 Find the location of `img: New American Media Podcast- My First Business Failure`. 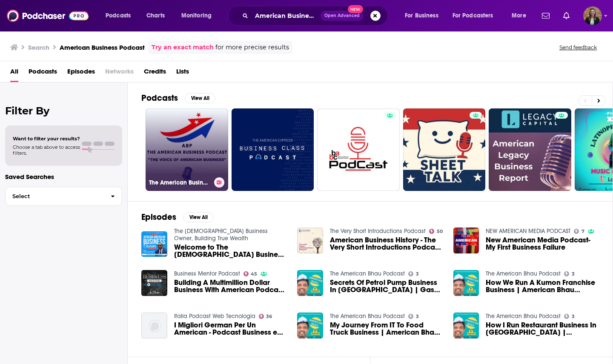

img: New American Media Podcast- My First Business Failure is located at coordinates (466, 240).